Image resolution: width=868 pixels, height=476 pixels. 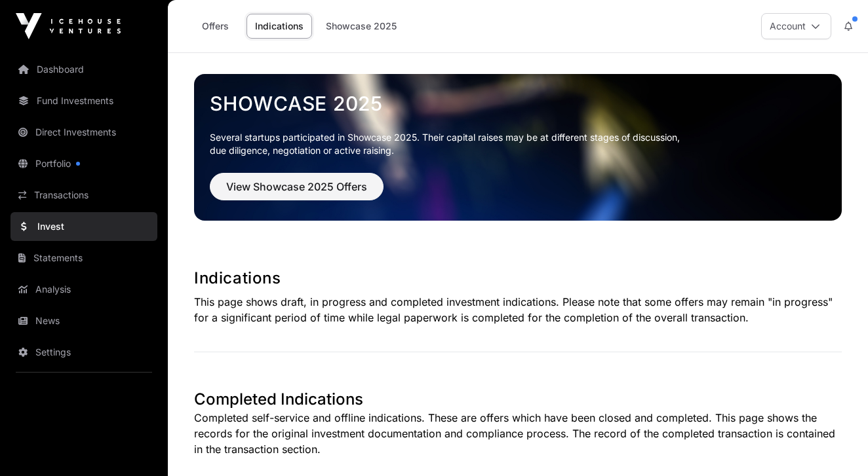 What do you see at coordinates (795, 26) in the screenshot?
I see `button: Account` at bounding box center [795, 26].